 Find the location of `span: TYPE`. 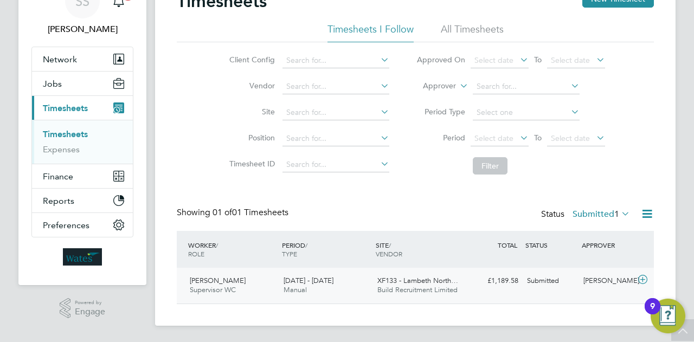

span: TYPE is located at coordinates (290, 254).